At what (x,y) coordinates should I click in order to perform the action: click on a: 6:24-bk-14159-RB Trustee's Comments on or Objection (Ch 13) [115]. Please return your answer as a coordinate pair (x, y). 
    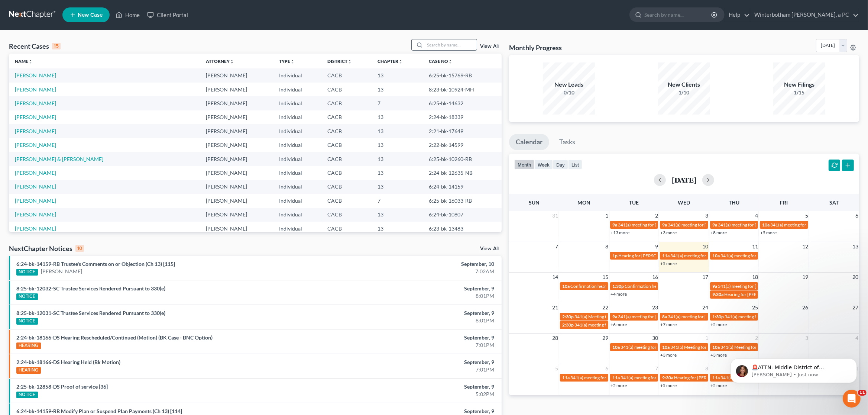
    Looking at the image, I should click on (96, 264).